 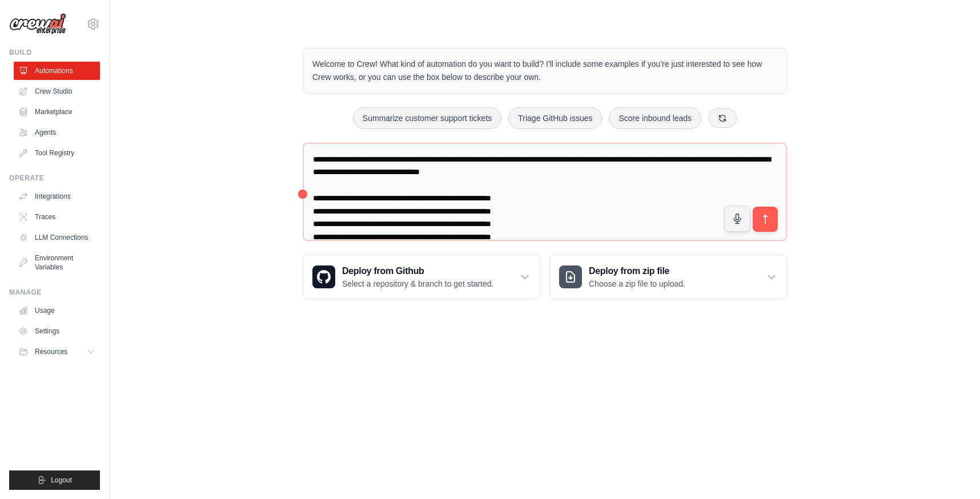 What do you see at coordinates (56, 92) in the screenshot?
I see `a: Crew Studio` at bounding box center [56, 92].